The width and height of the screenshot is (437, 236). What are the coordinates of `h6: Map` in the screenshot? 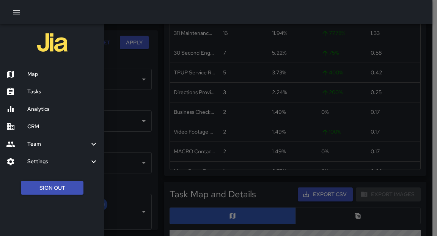 It's located at (63, 74).